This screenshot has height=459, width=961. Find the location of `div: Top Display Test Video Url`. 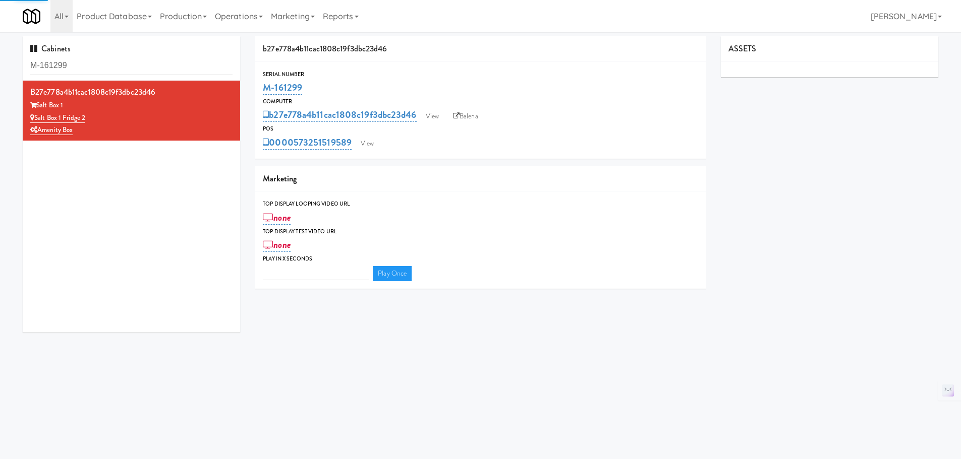

div: Top Display Test Video Url is located at coordinates (480, 232).